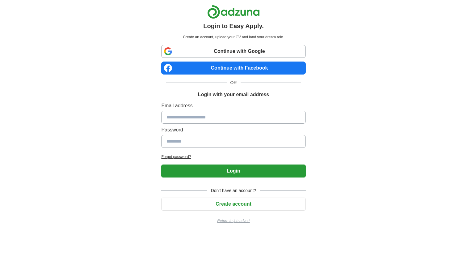  What do you see at coordinates (233, 37) in the screenshot?
I see `p: Create an account, upload your CV and land your dream role.` at bounding box center [233, 37].